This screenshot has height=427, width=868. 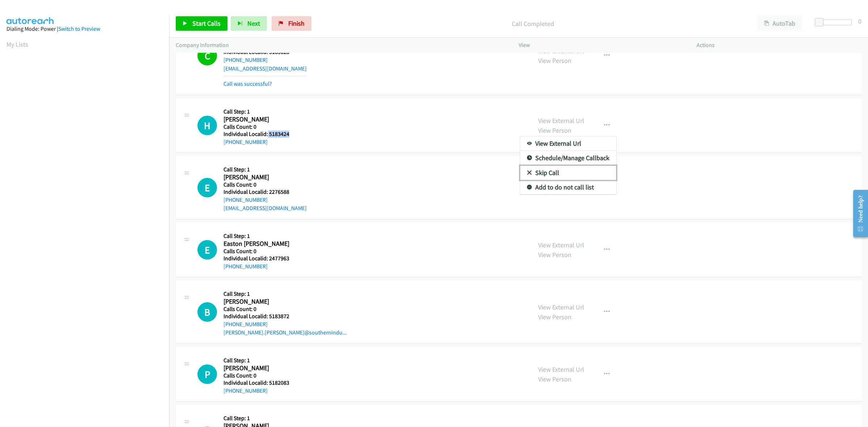 What do you see at coordinates (208, 374) in the screenshot?
I see `h1: P` at bounding box center [208, 374].